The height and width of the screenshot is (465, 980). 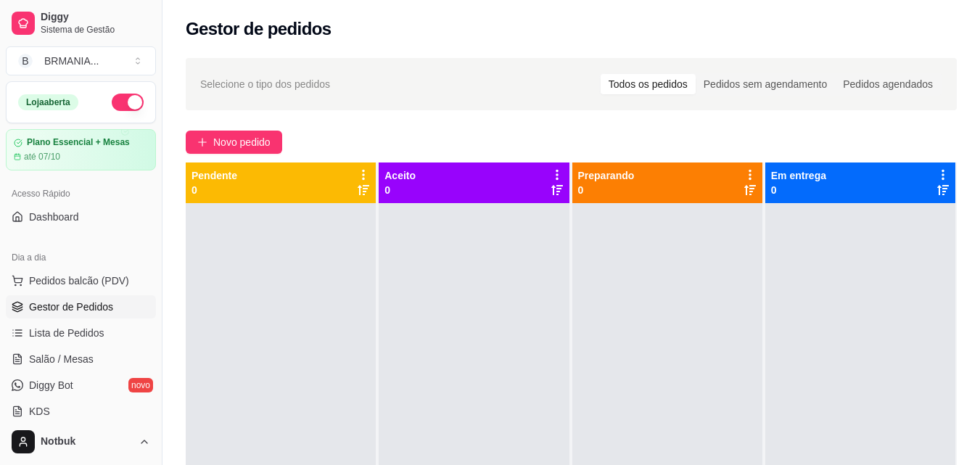 What do you see at coordinates (127, 102) in the screenshot?
I see `button: Alterar Status` at bounding box center [127, 102].